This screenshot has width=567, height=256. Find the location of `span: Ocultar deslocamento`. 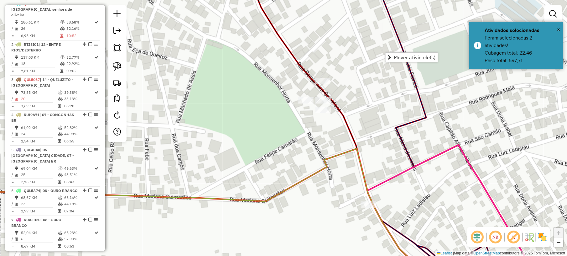

span: Ocultar deslocamento is located at coordinates (478, 237).